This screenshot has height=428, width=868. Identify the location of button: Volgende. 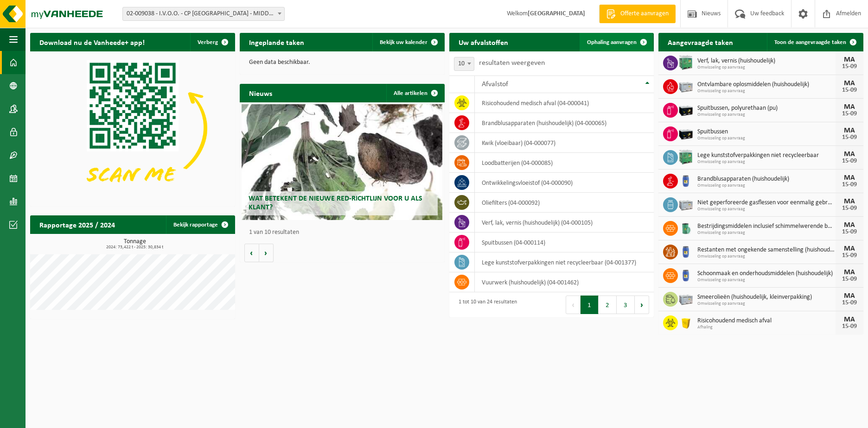
(266, 253).